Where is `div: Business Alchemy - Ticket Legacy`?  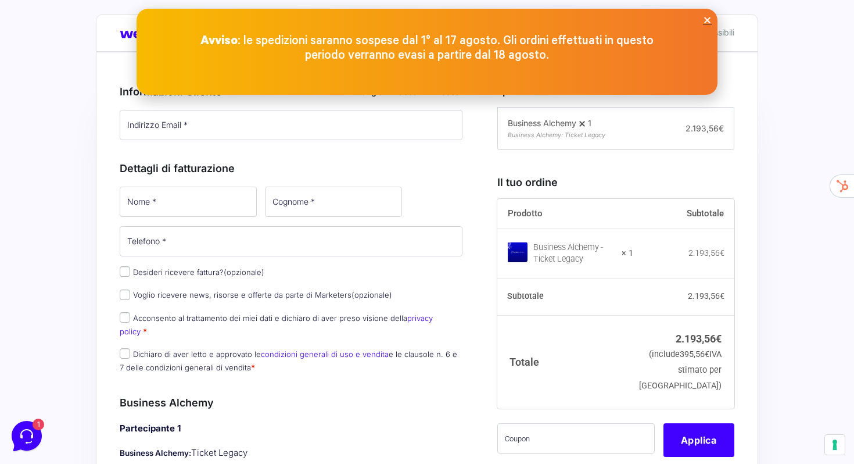
div: Business Alchemy - Ticket Legacy is located at coordinates (574, 253).